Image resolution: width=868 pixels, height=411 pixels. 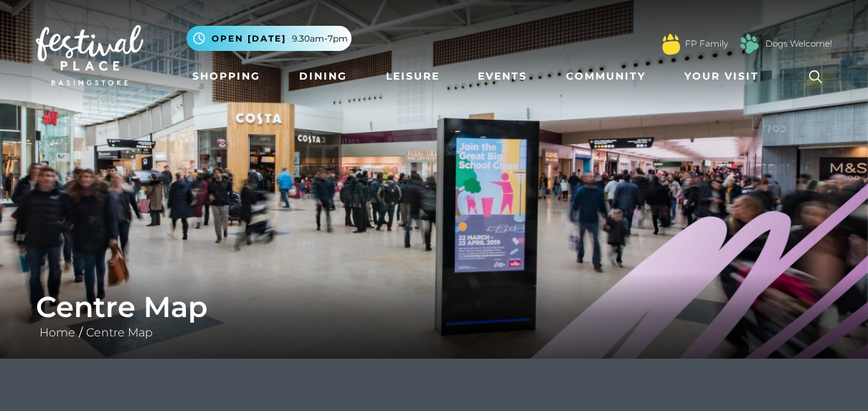 What do you see at coordinates (798, 44) in the screenshot?
I see `a: Dogs Welcome!` at bounding box center [798, 44].